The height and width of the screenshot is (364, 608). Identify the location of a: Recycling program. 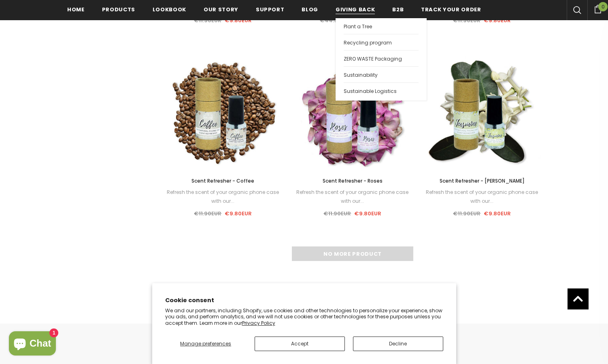
(380, 42).